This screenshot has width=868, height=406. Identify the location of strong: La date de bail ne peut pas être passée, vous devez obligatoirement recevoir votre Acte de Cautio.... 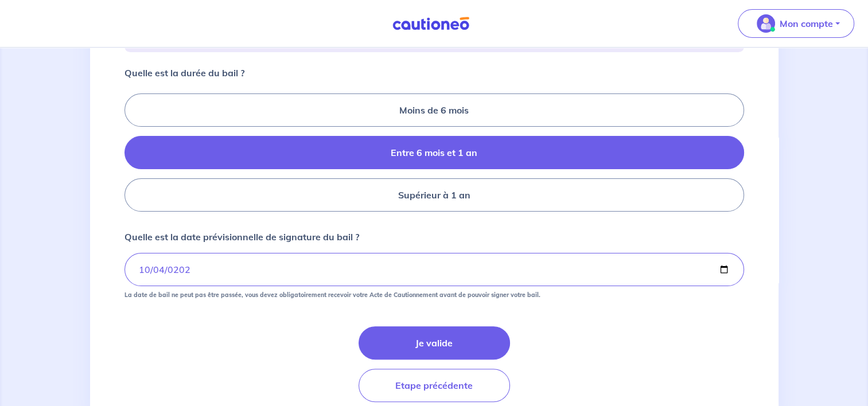
(332, 294).